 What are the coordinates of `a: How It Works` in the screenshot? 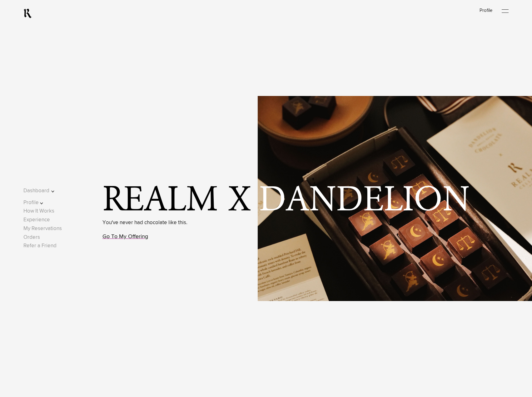 It's located at (39, 211).